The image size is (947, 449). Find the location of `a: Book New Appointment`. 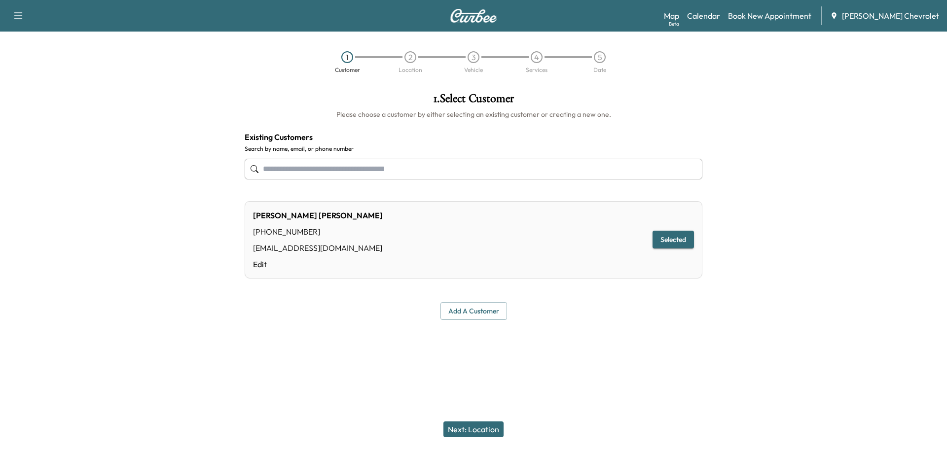

a: Book New Appointment is located at coordinates (769, 16).